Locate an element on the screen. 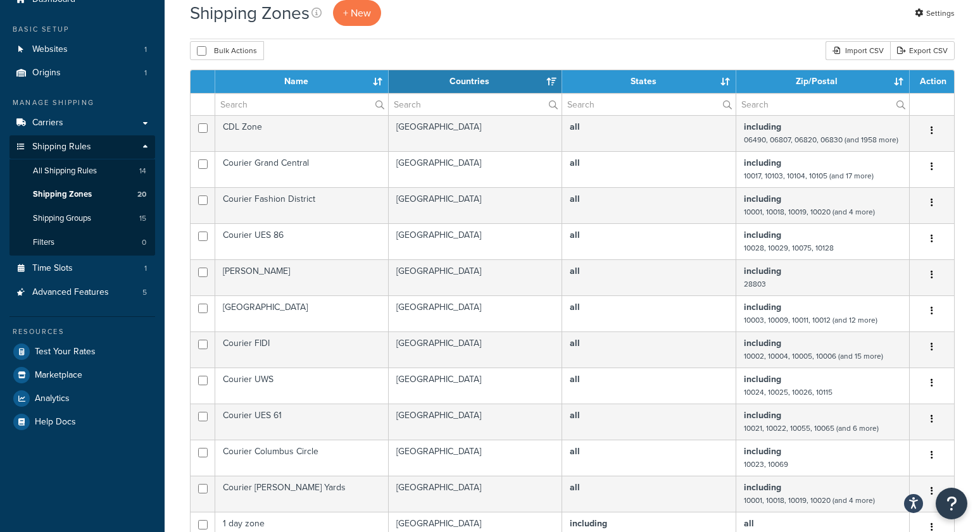 The image size is (980, 532). td: Courier FIDI is located at coordinates (302, 349).